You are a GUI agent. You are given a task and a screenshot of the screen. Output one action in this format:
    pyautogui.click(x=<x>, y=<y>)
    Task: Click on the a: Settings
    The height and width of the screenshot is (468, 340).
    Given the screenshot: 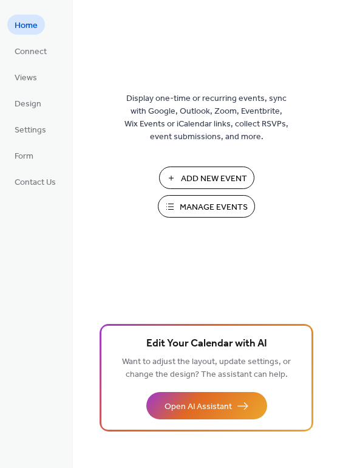 What is the action you would take?
    pyautogui.click(x=30, y=129)
    